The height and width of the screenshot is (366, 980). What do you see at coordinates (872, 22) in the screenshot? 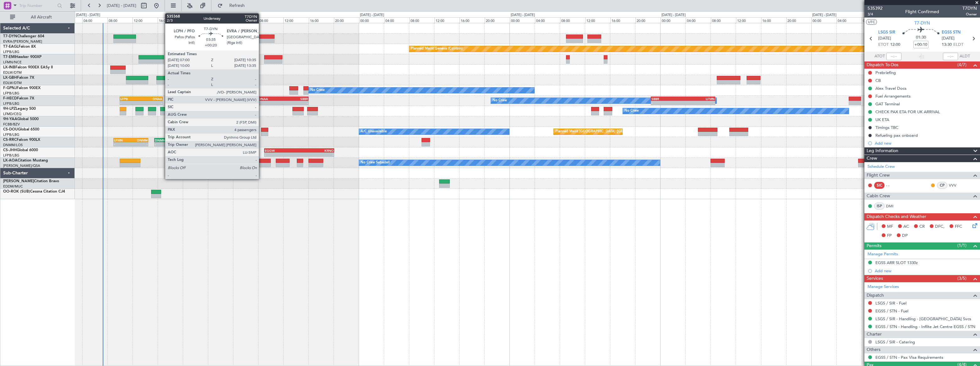
I see `button: UTC` at bounding box center [872, 22].